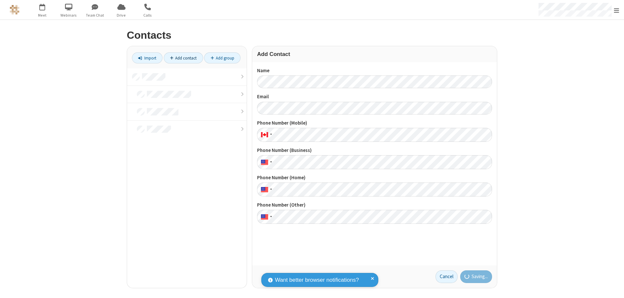 The image size is (624, 298). Describe the element at coordinates (374, 150) in the screenshot. I see `label: Phone Number (Business)` at that location.